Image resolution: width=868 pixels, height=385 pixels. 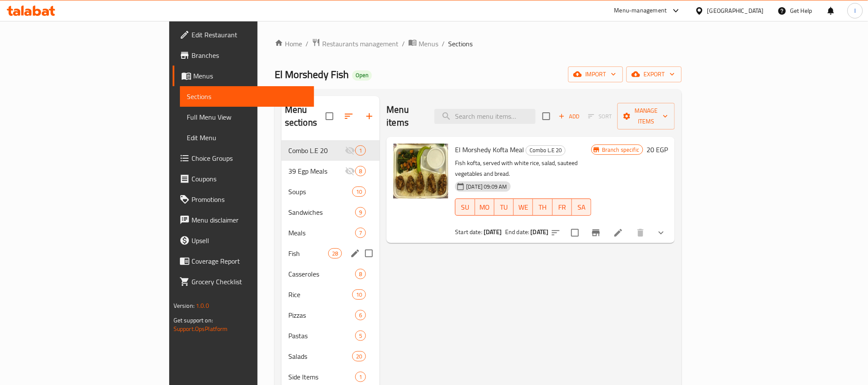 What do you see at coordinates (428, 44) in the screenshot?
I see `span: Menus` at bounding box center [428, 44].